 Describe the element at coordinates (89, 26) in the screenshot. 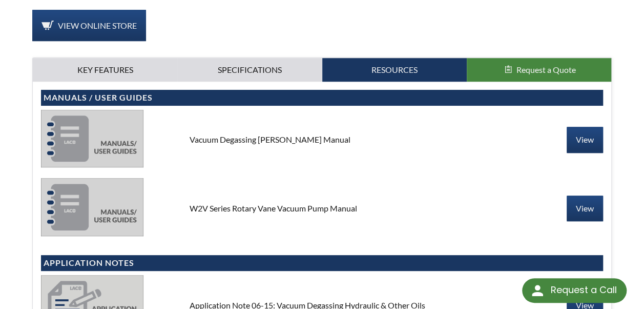

I see `a: View Online Store` at that location.